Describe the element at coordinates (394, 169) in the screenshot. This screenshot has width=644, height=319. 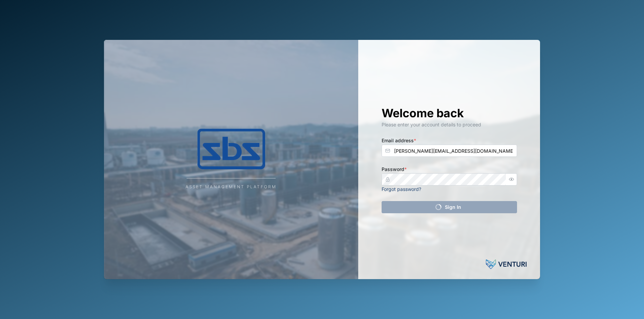
I see `label: Password` at that location.